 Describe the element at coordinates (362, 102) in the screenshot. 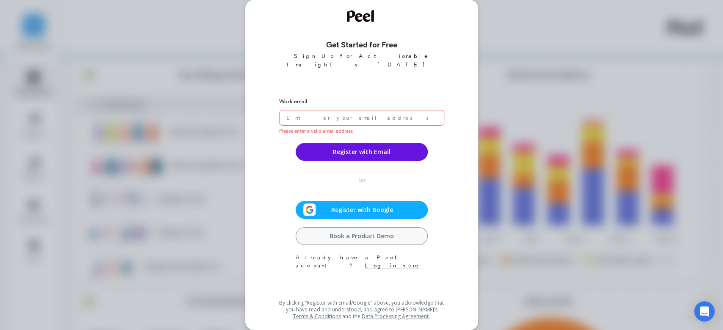

I see `label: Work email` at that location.